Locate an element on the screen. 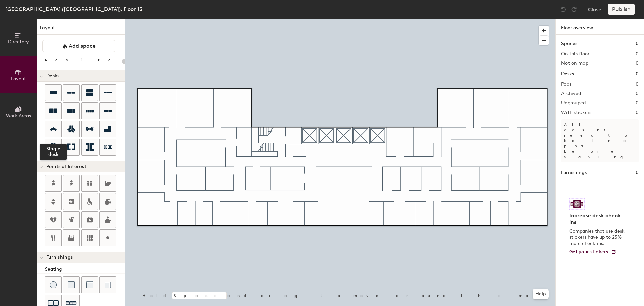 Image resolution: width=644 pixels, height=306 pixels. h4: Increase desk check-ins is located at coordinates (597, 219).